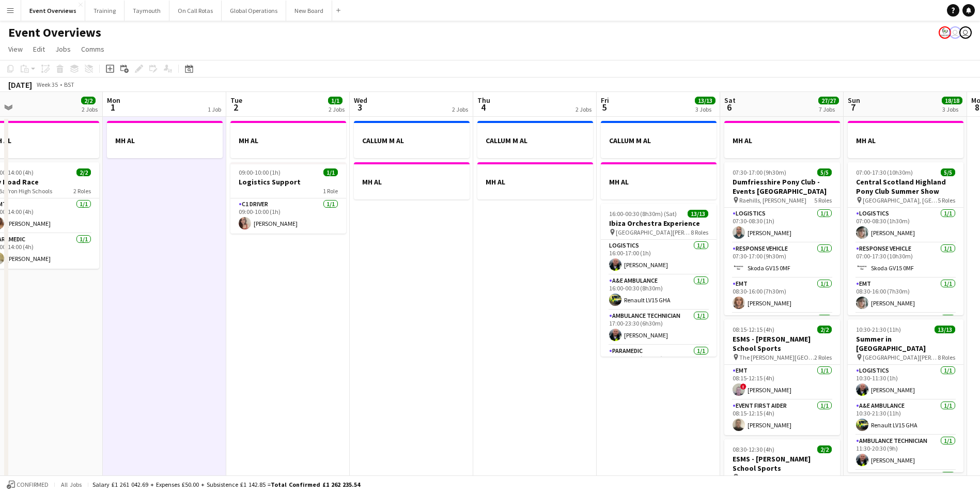  Describe the element at coordinates (226, 484) in the screenshot. I see `div: Salary £1 261 042.69 + Expenses £50.00 + Subsistence £1 142.85 =` at that location.